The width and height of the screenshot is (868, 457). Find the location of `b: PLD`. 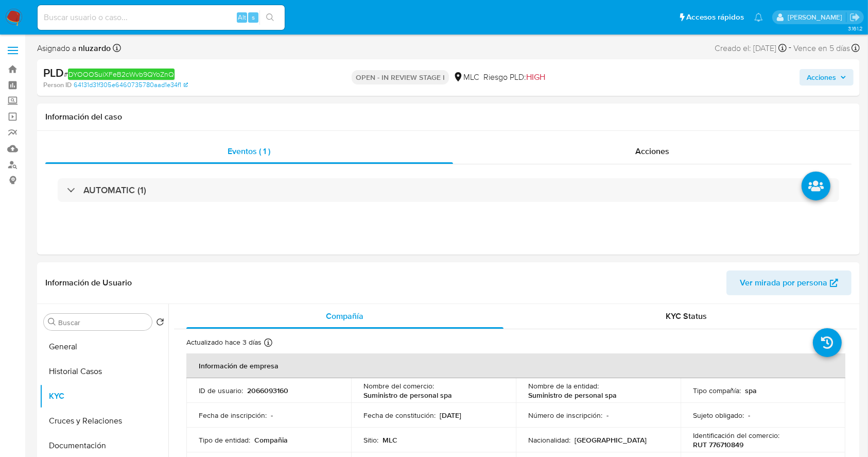

b: PLD is located at coordinates (54, 73).